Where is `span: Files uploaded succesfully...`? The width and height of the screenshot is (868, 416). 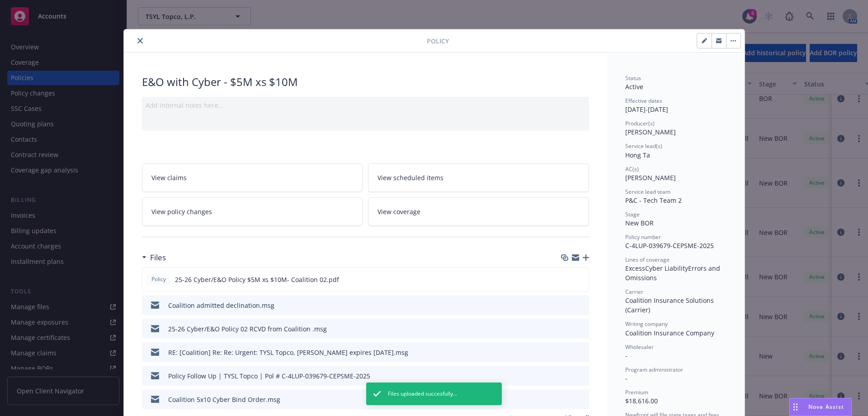
span: Files uploaded succesfully... is located at coordinates (422, 393).